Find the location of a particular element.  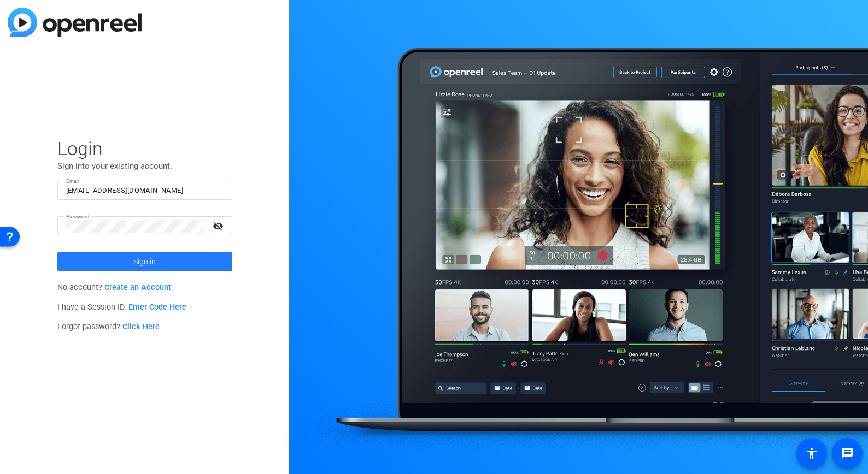

p: Sign into your existing account. is located at coordinates (145, 166).